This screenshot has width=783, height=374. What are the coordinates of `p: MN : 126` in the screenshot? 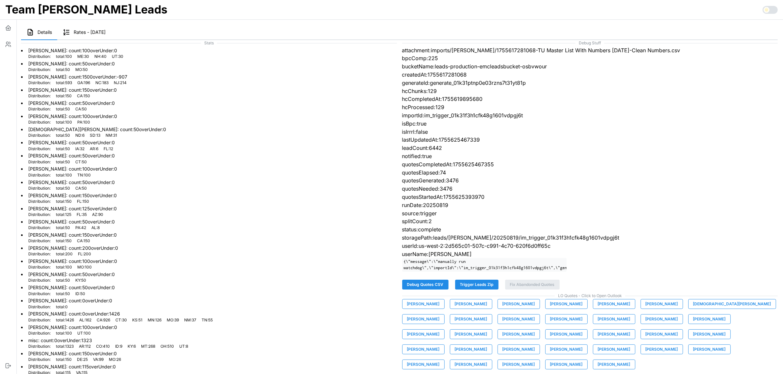 It's located at (155, 320).